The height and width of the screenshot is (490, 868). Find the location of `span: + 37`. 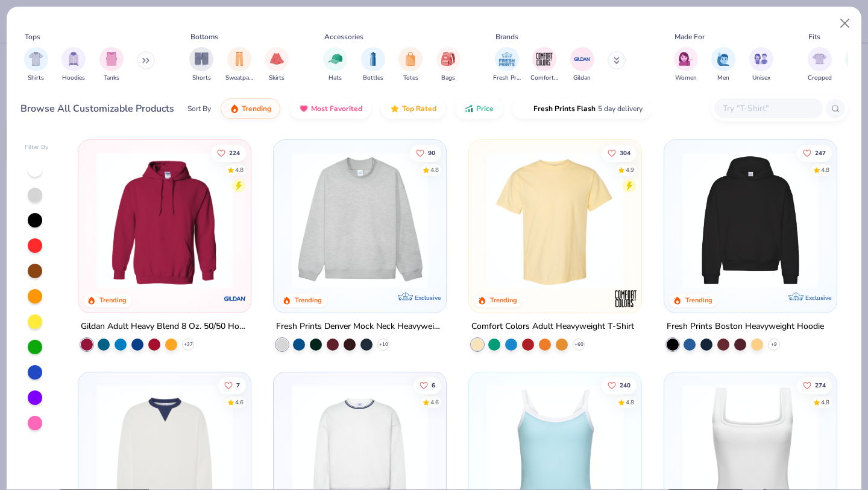

span: + 37 is located at coordinates (188, 345).